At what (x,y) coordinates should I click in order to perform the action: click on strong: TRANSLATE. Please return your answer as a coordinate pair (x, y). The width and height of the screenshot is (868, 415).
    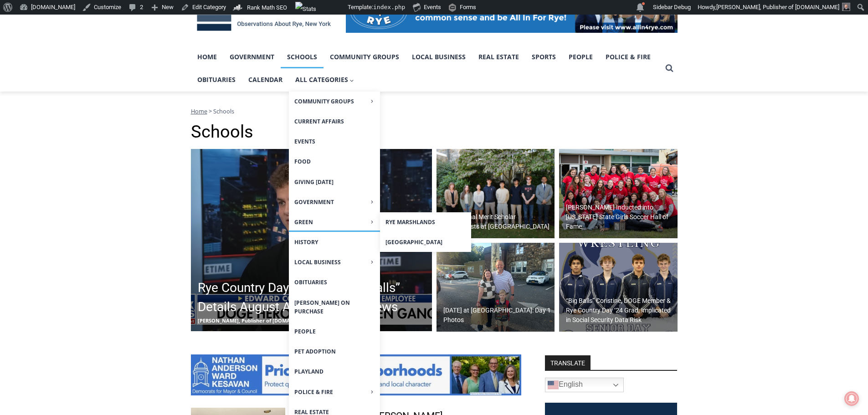
    Looking at the image, I should click on (568, 363).